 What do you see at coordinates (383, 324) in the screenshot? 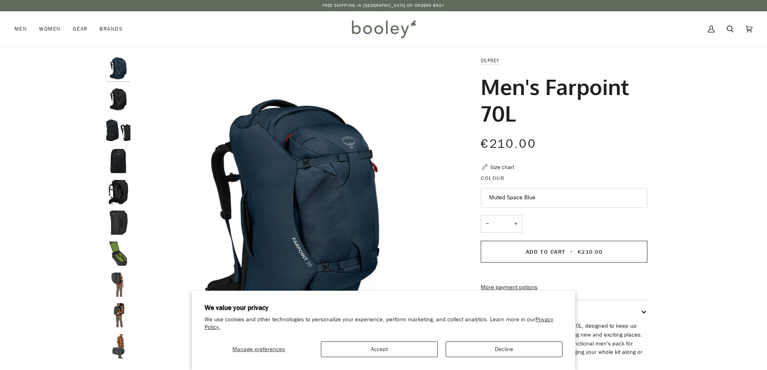
I see `p: We use cookies and other technologies to personalize your experience, perform marketing, and coll...` at bounding box center [383, 324].